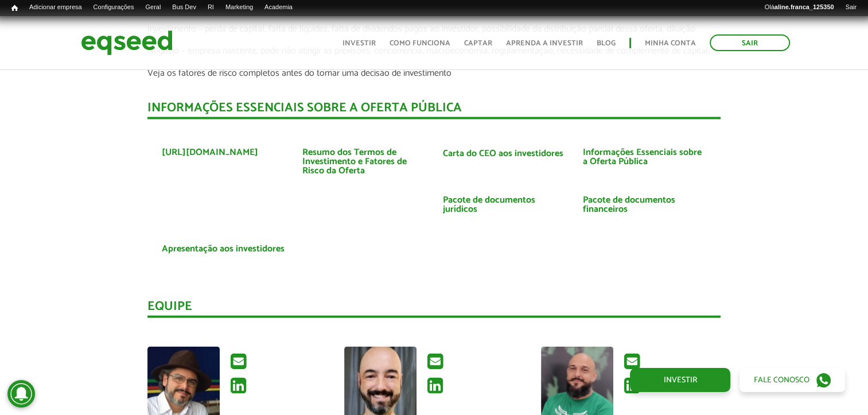 The image size is (868, 415). Describe the element at coordinates (606, 43) in the screenshot. I see `a: Blog` at that location.